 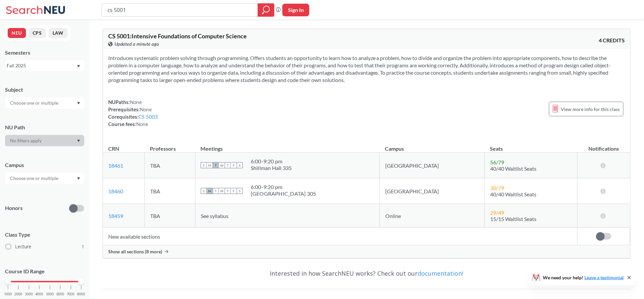 I want to click on span: 30 / 79, so click(x=497, y=187).